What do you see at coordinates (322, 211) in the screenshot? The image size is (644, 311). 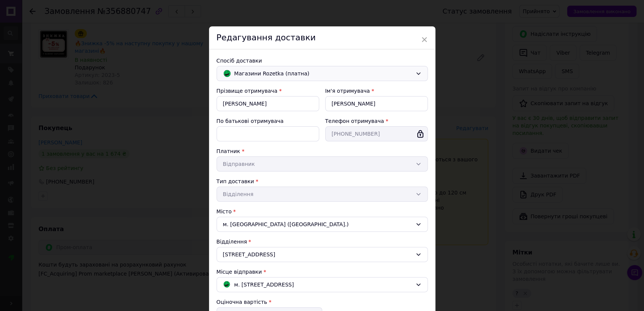 I see `div: Місто` at bounding box center [322, 211].